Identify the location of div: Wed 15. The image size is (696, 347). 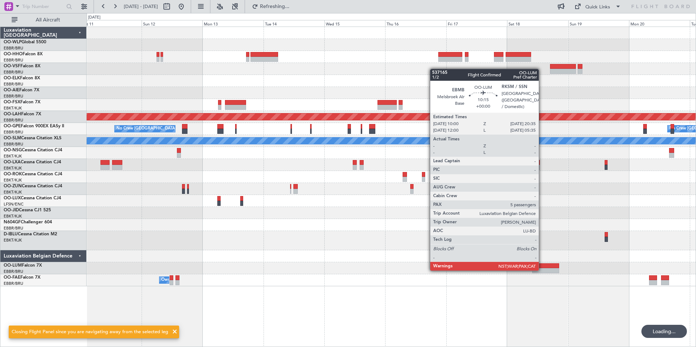
(355, 23).